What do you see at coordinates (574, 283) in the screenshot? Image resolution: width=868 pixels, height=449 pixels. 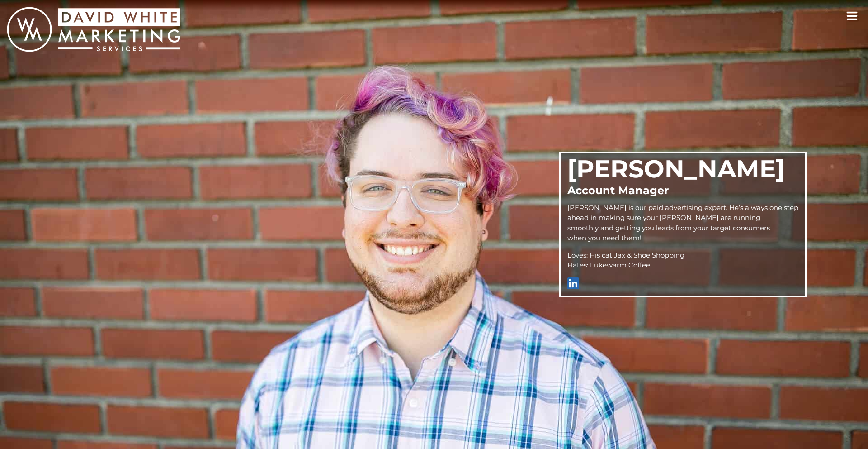 I see `img: linkedin.png` at bounding box center [574, 283].